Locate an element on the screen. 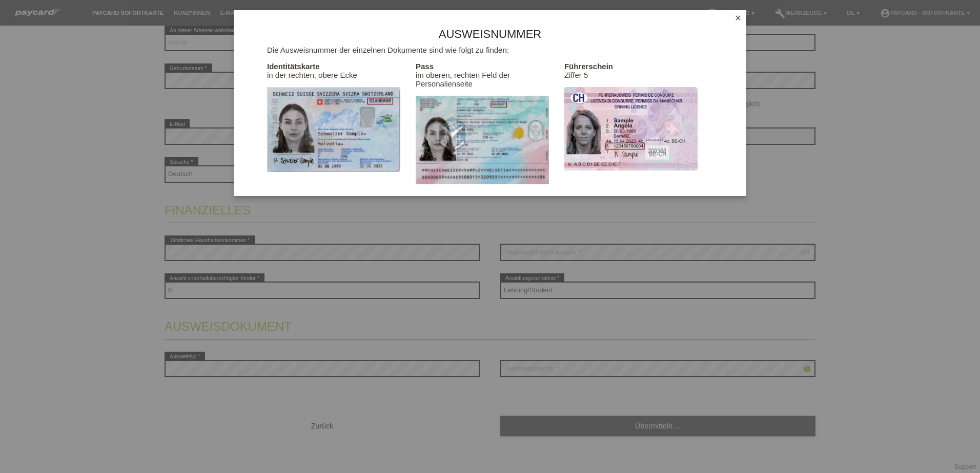  i: close is located at coordinates (738, 18).